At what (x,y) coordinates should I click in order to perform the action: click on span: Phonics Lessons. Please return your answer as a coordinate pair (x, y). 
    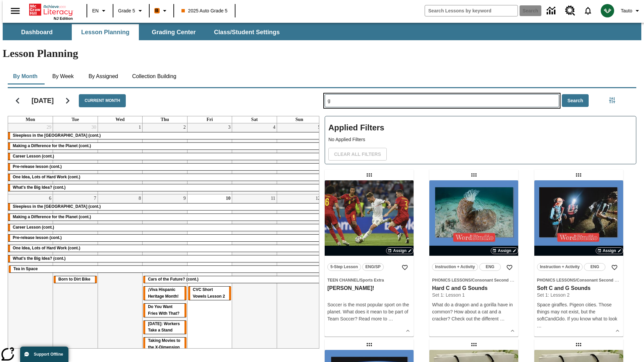
    Looking at the image, I should click on (451, 280).